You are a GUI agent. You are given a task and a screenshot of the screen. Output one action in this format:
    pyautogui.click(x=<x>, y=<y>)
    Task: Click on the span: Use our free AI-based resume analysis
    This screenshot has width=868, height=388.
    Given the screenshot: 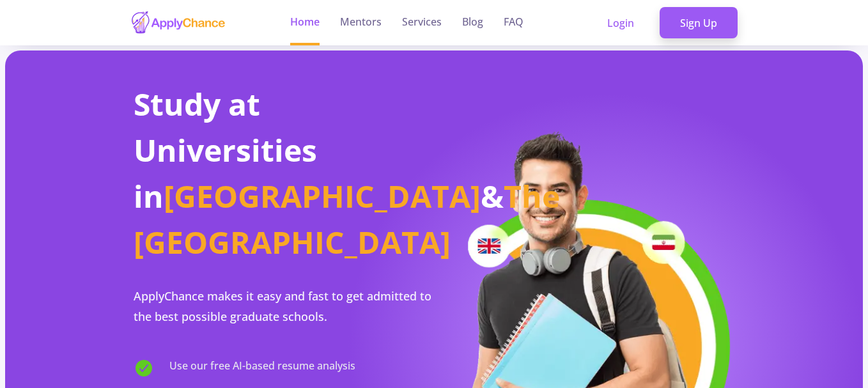 What is the action you would take?
    pyautogui.click(x=262, y=368)
    